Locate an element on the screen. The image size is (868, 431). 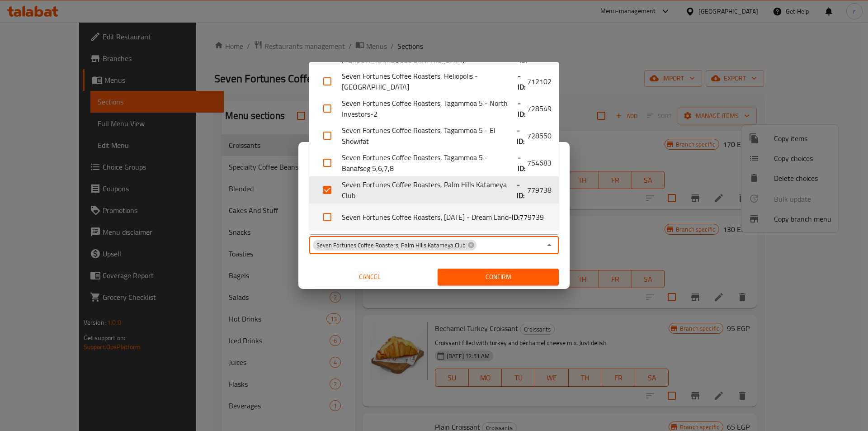
li: Seven Fortunes Coffee Roasters, Palm Hills Katameya Club is located at coordinates (434, 190).